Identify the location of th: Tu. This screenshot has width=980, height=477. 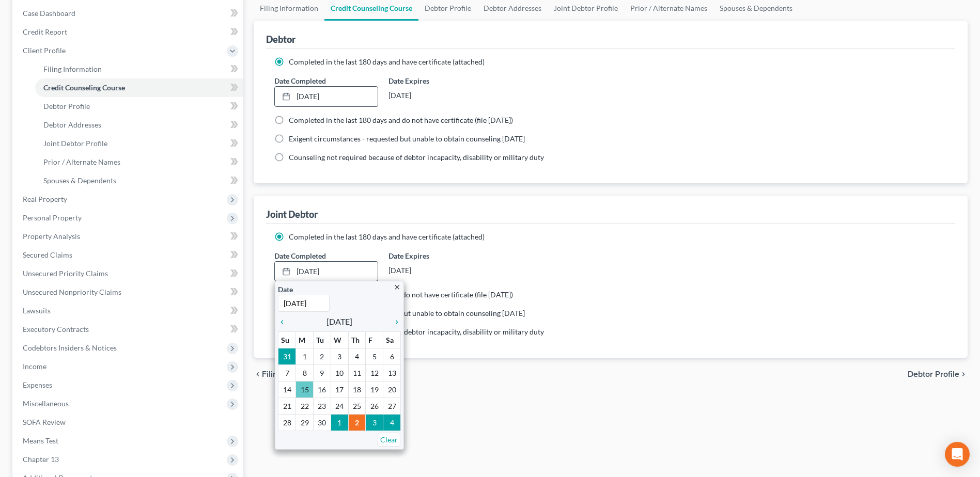
(322, 340).